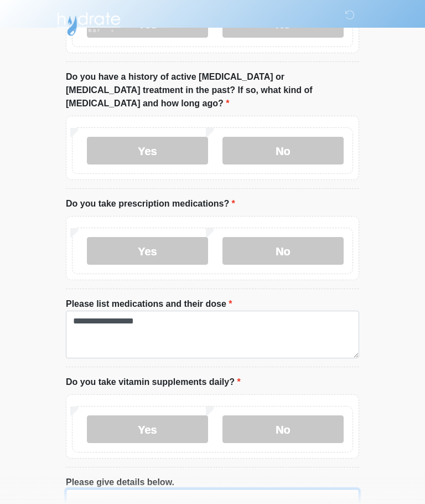  I want to click on img: Hydrate IV Bar - Arcadia Logo, so click(89, 22).